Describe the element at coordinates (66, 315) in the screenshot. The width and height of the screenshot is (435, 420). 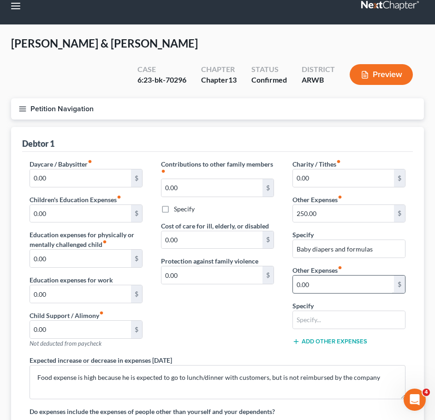
I see `label: Child Support / Alimony` at that location.